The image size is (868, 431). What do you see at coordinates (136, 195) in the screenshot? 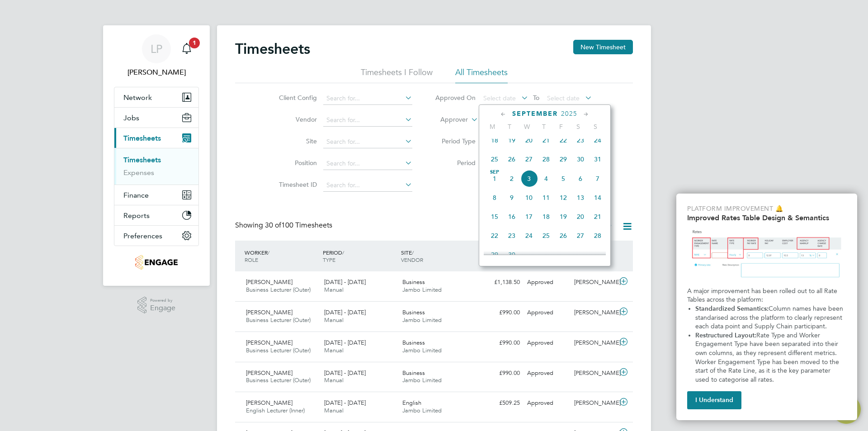
I see `span: Finance` at bounding box center [136, 195].